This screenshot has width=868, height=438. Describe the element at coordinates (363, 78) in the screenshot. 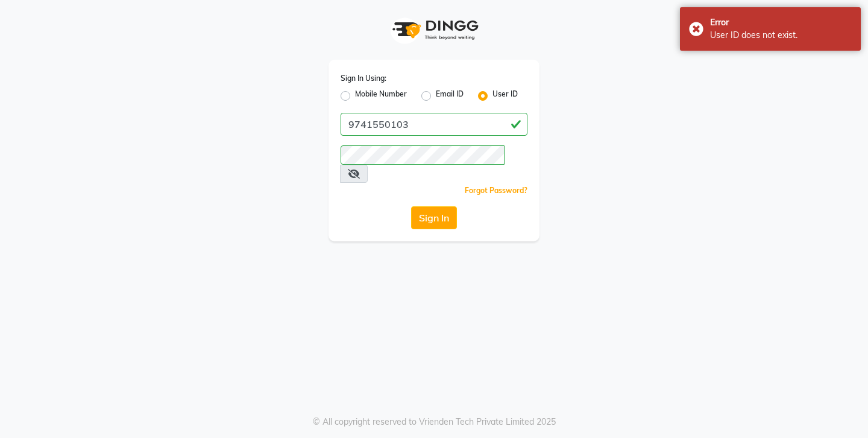

I see `label: Sign In Using:` at that location.